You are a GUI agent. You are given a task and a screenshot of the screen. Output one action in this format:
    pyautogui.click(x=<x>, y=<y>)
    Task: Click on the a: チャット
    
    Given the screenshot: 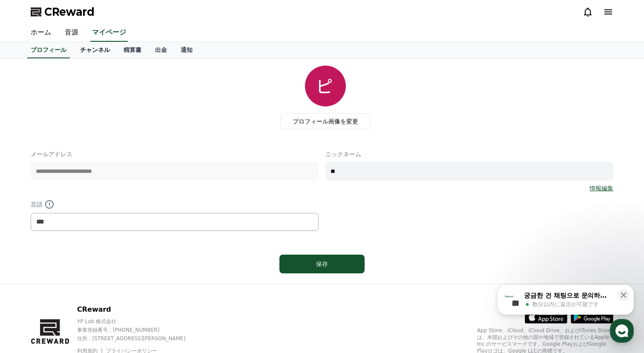 What is the action you would take?
    pyautogui.click(x=83, y=280)
    